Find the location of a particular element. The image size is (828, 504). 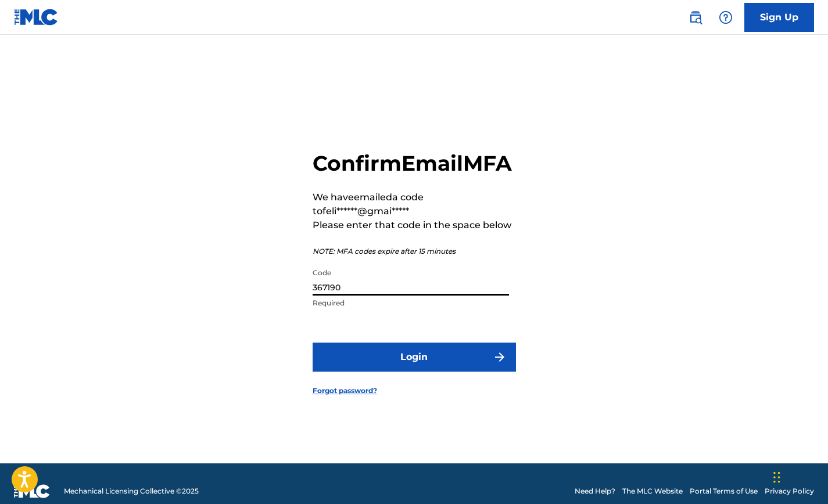

button: Login is located at coordinates (414, 357).